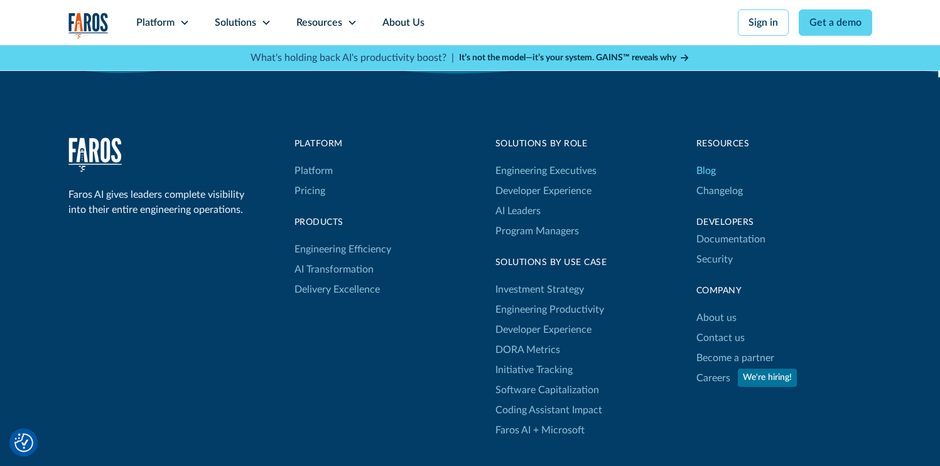  What do you see at coordinates (235, 23) in the screenshot?
I see `div: Solutions` at bounding box center [235, 23].